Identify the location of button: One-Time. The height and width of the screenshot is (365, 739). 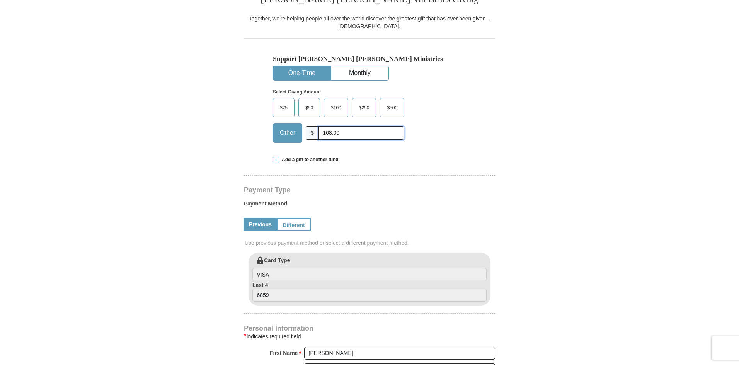
(302, 73).